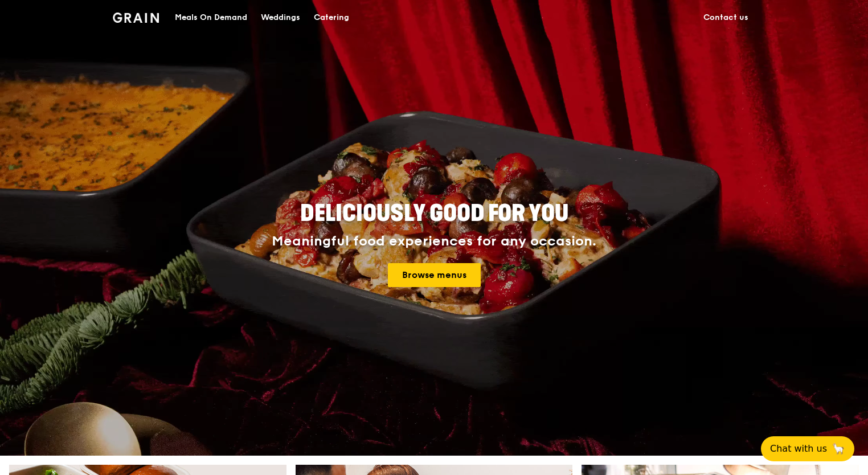 This screenshot has width=868, height=475. What do you see at coordinates (135, 18) in the screenshot?
I see `img: Grain` at bounding box center [135, 18].